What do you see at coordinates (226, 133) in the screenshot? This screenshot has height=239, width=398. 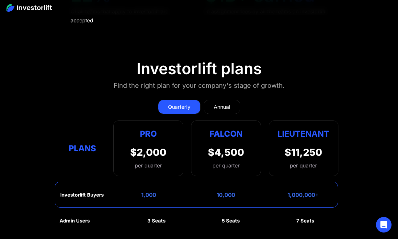 I see `div: Falcon` at bounding box center [226, 133].